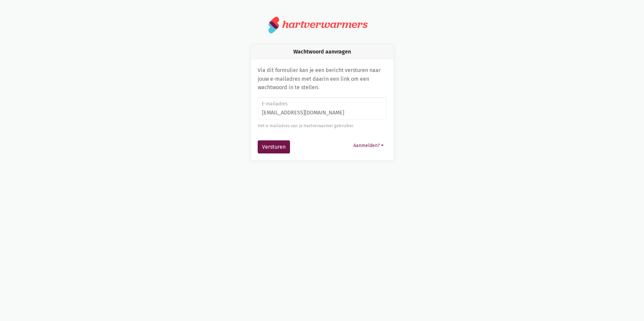  Describe the element at coordinates (322, 25) in the screenshot. I see `a: hartverwarmers` at that location.